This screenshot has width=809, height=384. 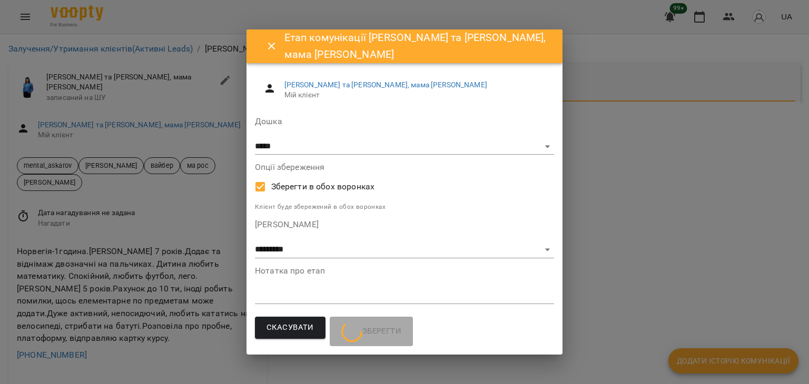 What do you see at coordinates (323, 187) in the screenshot?
I see `span: Зберегти в обох воронках` at bounding box center [323, 187].